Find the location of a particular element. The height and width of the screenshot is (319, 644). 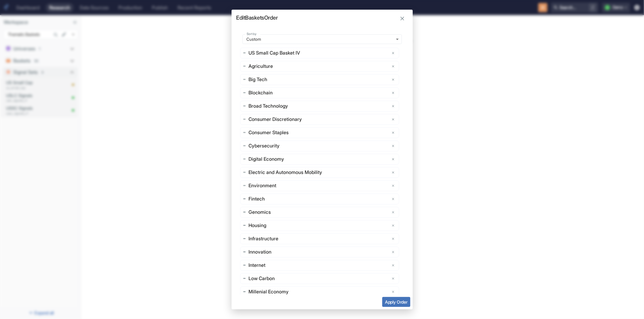

p: Big Tech is located at coordinates (318, 79).